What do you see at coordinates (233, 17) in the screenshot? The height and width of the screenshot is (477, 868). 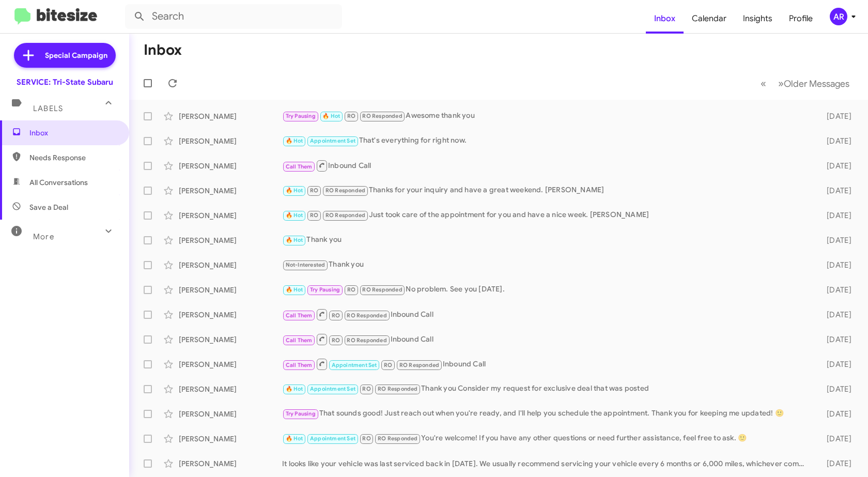 I see `input: Search` at bounding box center [233, 17].